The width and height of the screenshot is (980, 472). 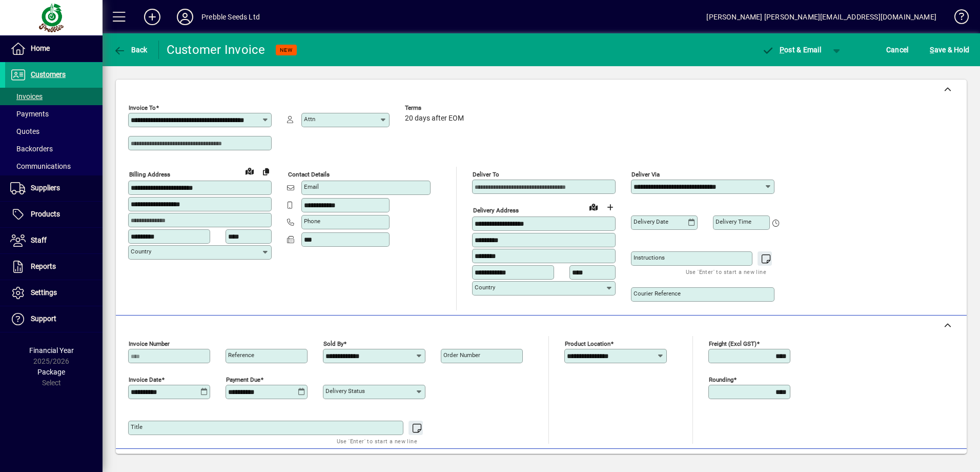 I want to click on mat-label: Product location, so click(x=588, y=344).